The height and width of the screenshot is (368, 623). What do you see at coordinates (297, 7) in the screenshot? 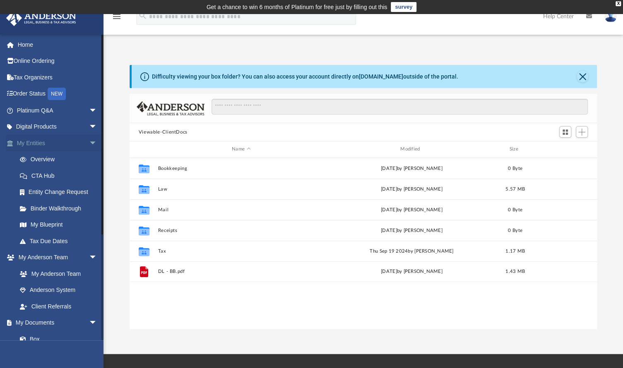
I see `div: Get a chance to win 6 months of Platinum for free just by filling out this` at bounding box center [297, 7].